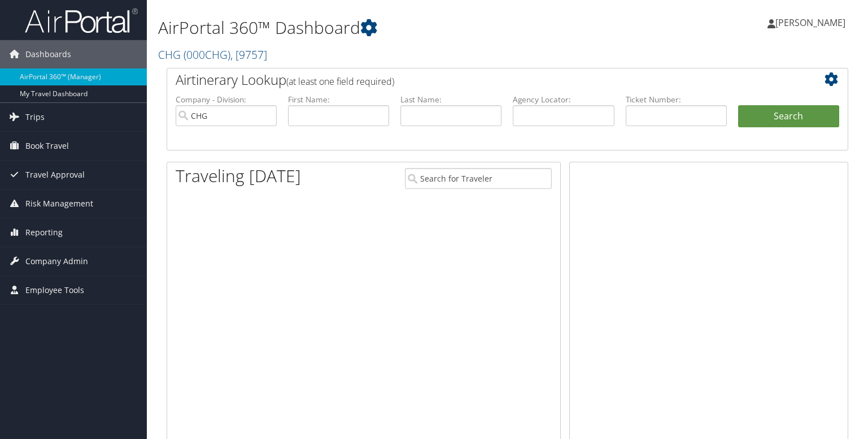  Describe the element at coordinates (563, 100) in the screenshot. I see `label: Agency Locator:` at that location.